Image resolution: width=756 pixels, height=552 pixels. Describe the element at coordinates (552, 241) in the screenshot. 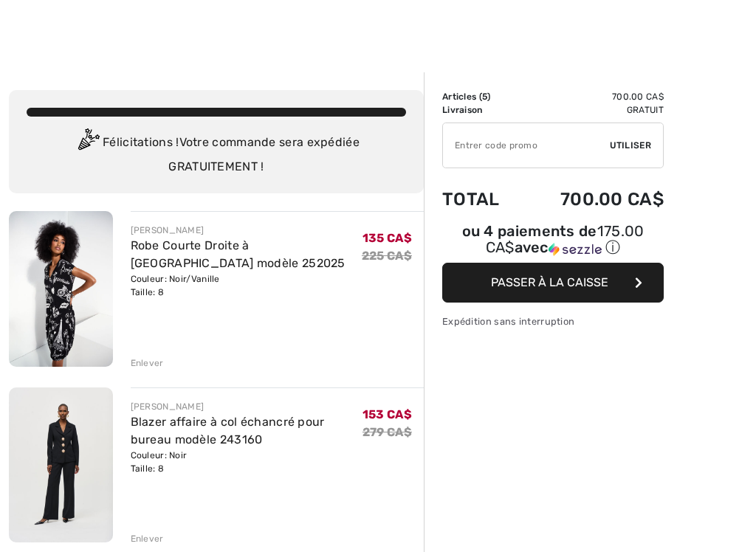

I see `div: ou 4 paiements de avec` at that location.